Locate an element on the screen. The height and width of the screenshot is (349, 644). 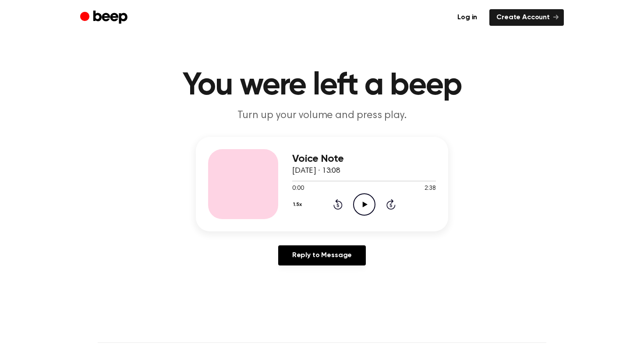
a: Log in is located at coordinates (467, 18).